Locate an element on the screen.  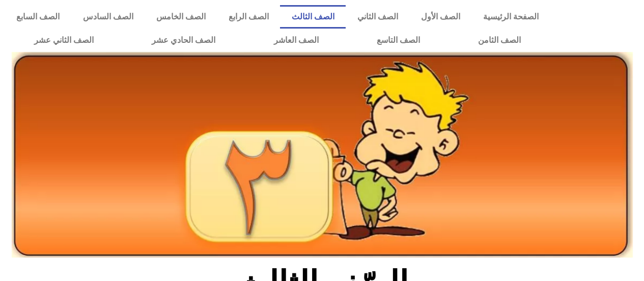
a: الصف الحادي عشر is located at coordinates (183, 41).